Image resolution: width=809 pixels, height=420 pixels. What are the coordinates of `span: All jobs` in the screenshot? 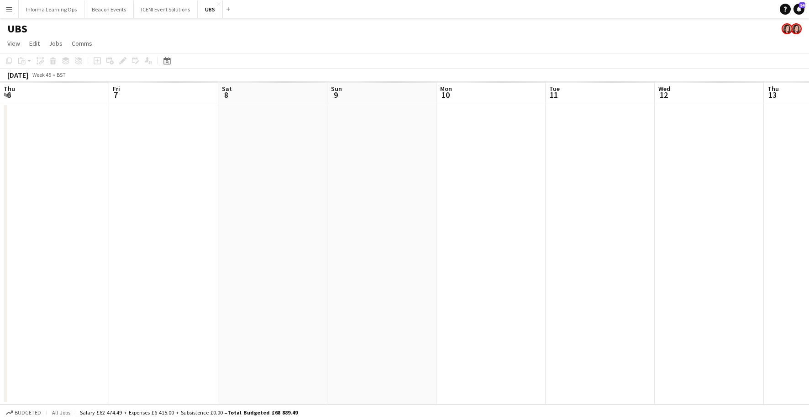 It's located at (61, 412).